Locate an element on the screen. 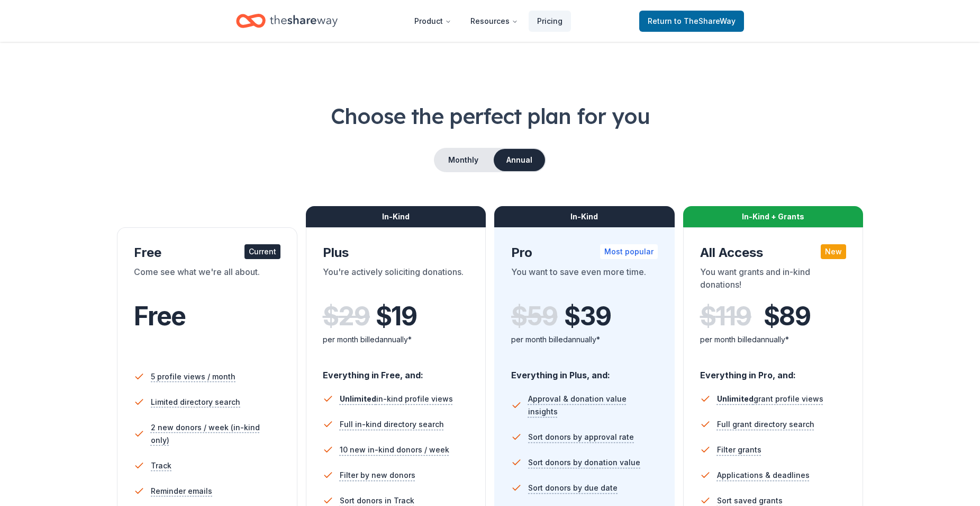 This screenshot has width=980, height=506. span: Sort donors by due date is located at coordinates (572, 488).